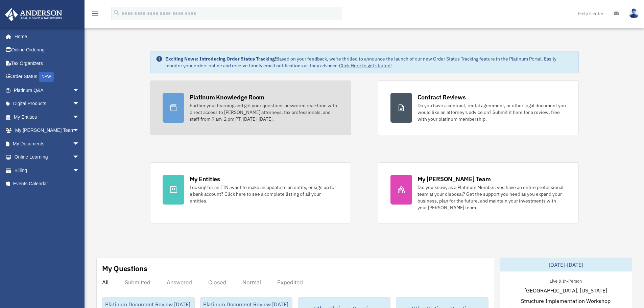 The height and width of the screenshot is (308, 644). Describe the element at coordinates (441, 97) in the screenshot. I see `div: Contract Reviews` at that location.